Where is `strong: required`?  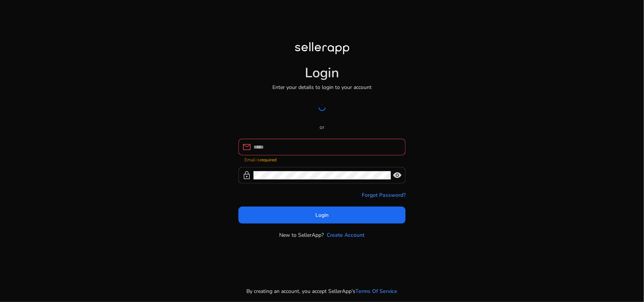 strong: required is located at coordinates (268, 160).